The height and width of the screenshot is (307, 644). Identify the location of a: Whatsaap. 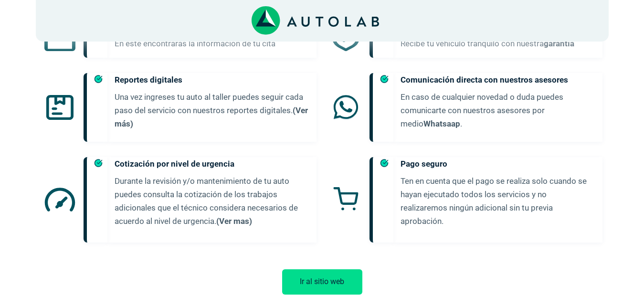
(442, 124).